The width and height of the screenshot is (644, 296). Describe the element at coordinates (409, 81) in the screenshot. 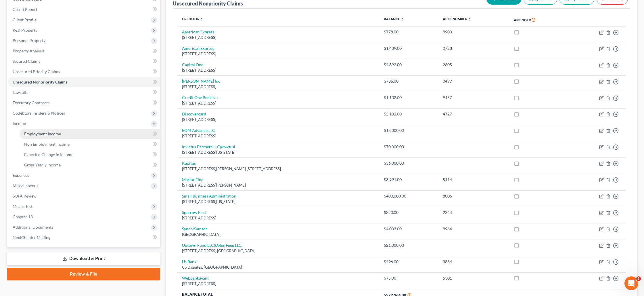

I see `div: $736.00` at that location.